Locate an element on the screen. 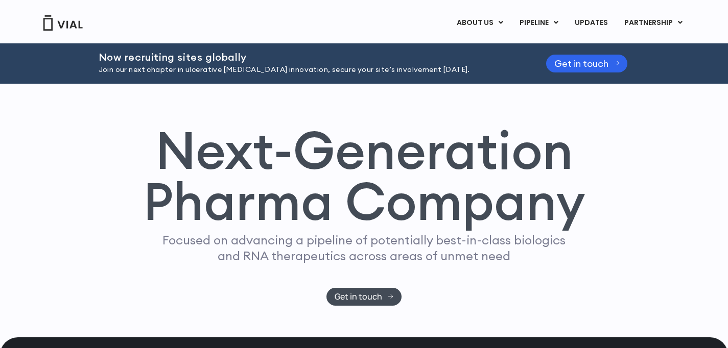 This screenshot has height=348, width=728. h1: Next-Generation Pharma Company is located at coordinates (364, 176).